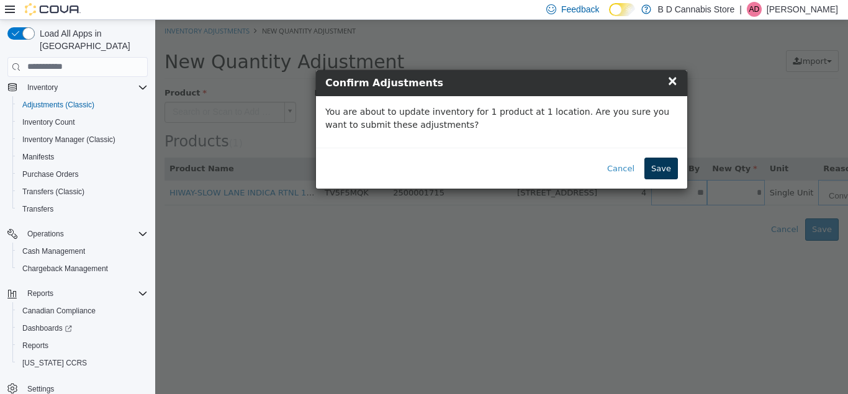 Image resolution: width=848 pixels, height=394 pixels. What do you see at coordinates (83, 251) in the screenshot?
I see `button: Cash Management` at bounding box center [83, 251].